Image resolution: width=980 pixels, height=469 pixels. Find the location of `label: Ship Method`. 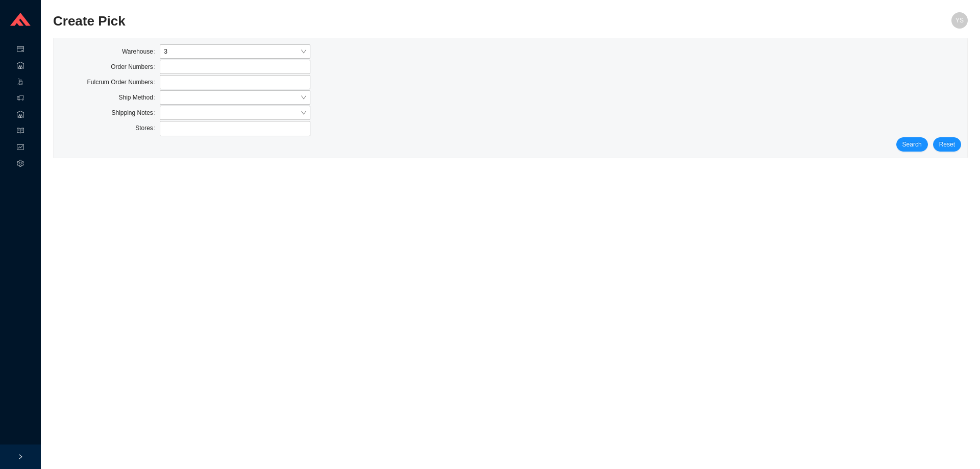

label: Ship Method is located at coordinates (139, 98).